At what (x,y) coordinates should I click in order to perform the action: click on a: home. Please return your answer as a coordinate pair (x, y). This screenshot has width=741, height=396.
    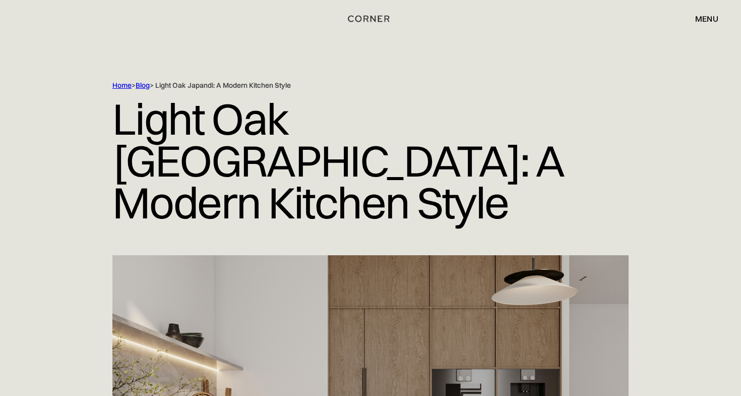
    Looking at the image, I should click on (371, 19).